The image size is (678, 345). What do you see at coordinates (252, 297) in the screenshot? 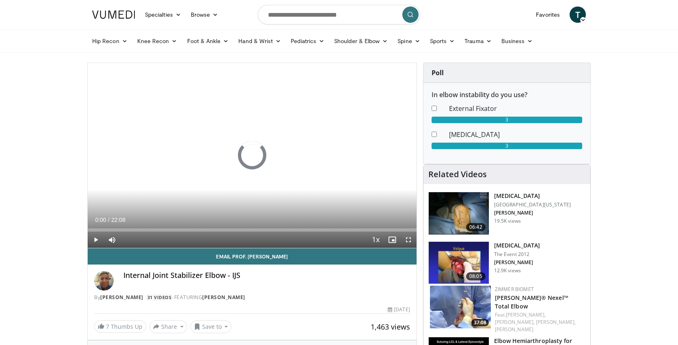
I see `div: By FEATURING` at bounding box center [252, 297].